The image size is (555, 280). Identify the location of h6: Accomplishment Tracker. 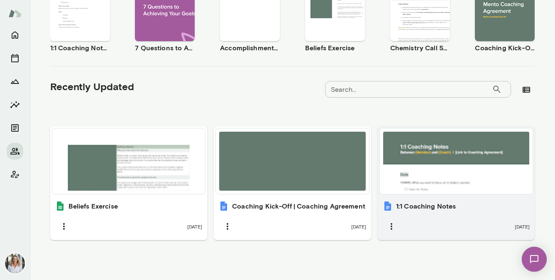
(250, 48).